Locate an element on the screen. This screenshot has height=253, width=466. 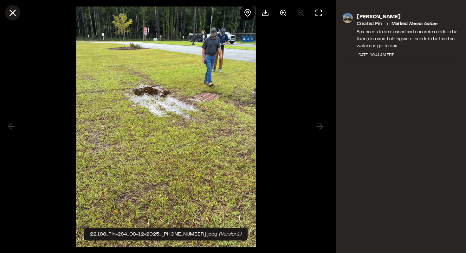
button: Zoom in is located at coordinates (283, 13).